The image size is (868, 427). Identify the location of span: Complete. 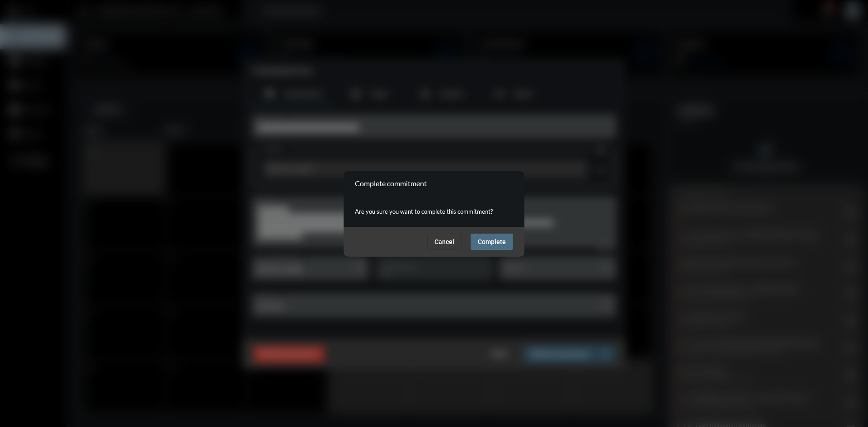
(492, 242).